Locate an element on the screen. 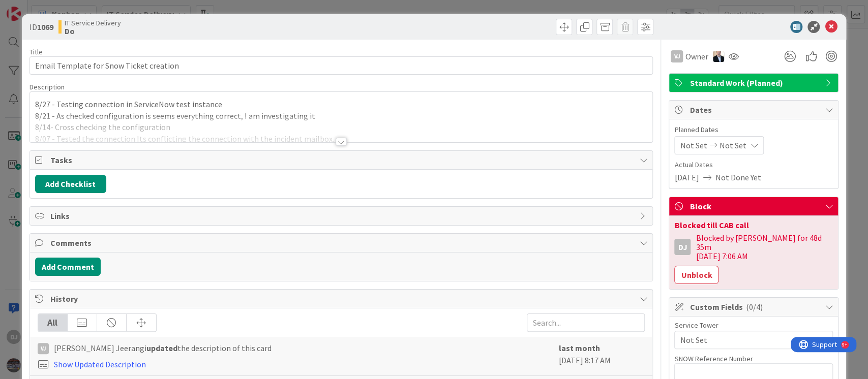 The width and height of the screenshot is (868, 379). b: Do is located at coordinates (93, 31).